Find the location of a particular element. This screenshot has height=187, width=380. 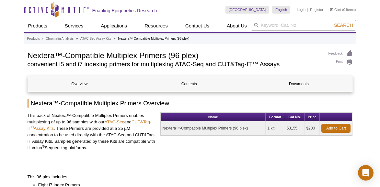

td: 1 kit is located at coordinates (275, 129).